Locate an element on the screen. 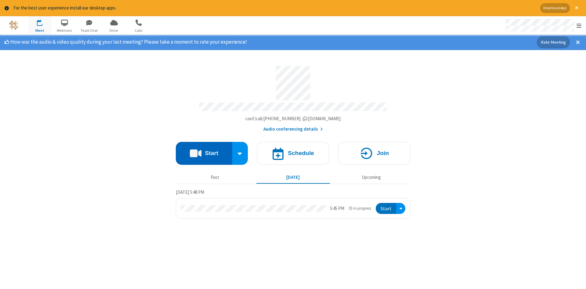 This screenshot has width=586, height=289. span: Team Chat is located at coordinates (89, 31).